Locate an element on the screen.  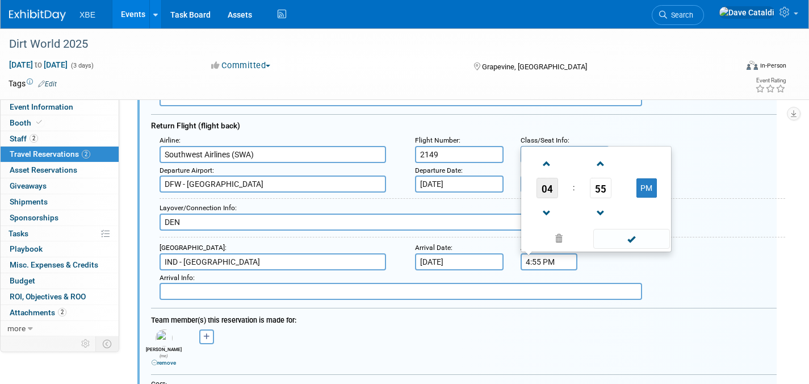
div: Event Format is located at coordinates (728, 68).